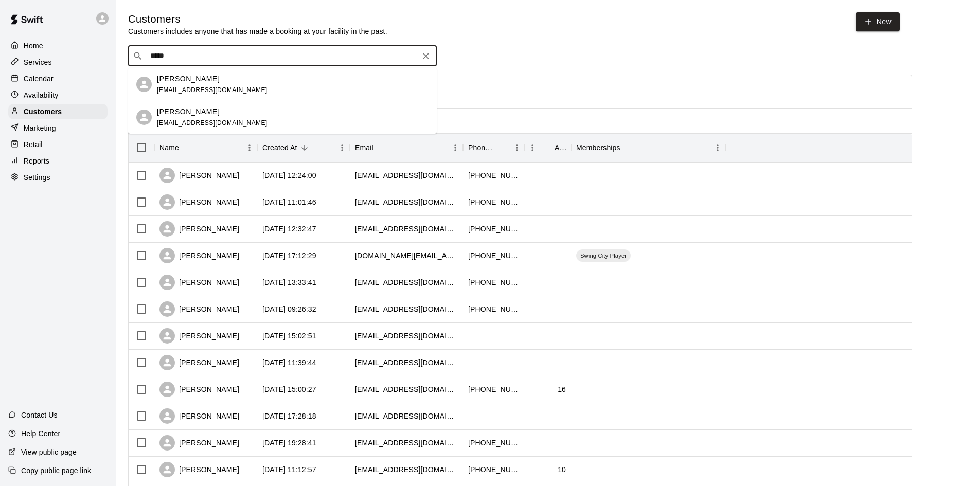 This screenshot has height=486, width=980. Describe the element at coordinates (57, 177) in the screenshot. I see `div: Settings` at that location.